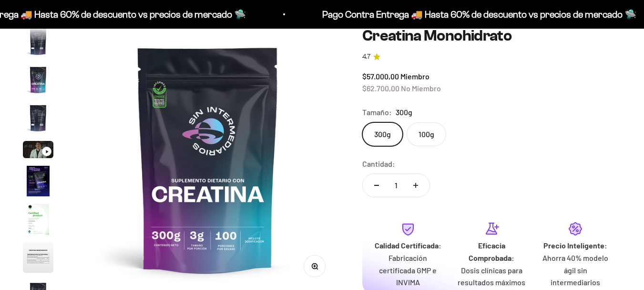 This screenshot has width=644, height=290. Describe the element at coordinates (366, 57) in the screenshot. I see `span: 4.7` at that location.